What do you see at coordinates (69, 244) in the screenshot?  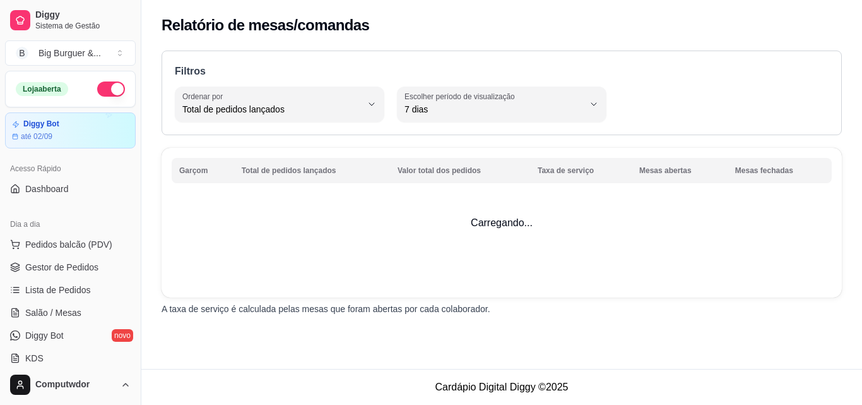 I see `span: Pedidos balcão (PDV)` at bounding box center [69, 244].